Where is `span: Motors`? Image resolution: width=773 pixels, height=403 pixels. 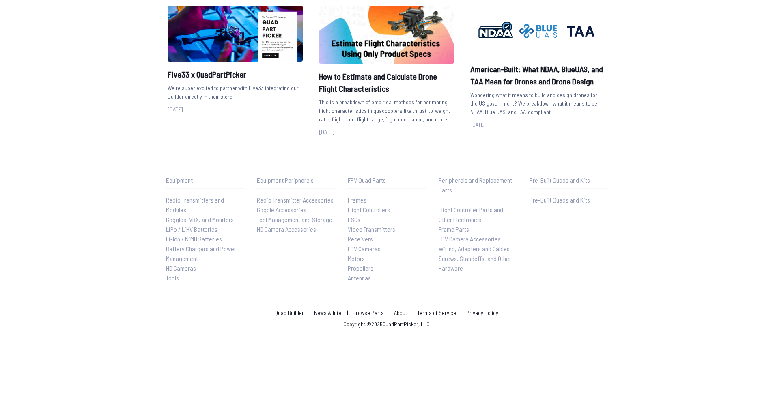
span: Motors is located at coordinates (356, 258).